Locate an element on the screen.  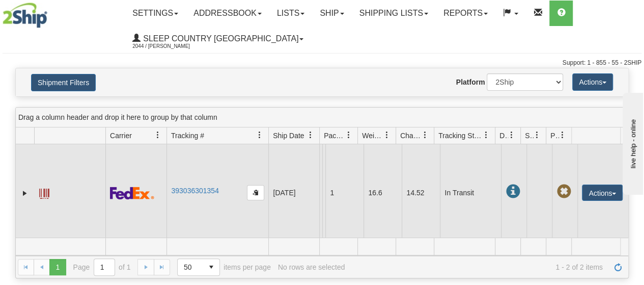
div: No rows are selected is located at coordinates (312, 267).